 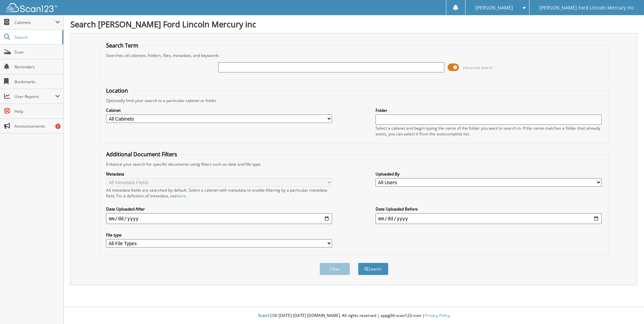 I want to click on label: Uploaded By, so click(x=488, y=174).